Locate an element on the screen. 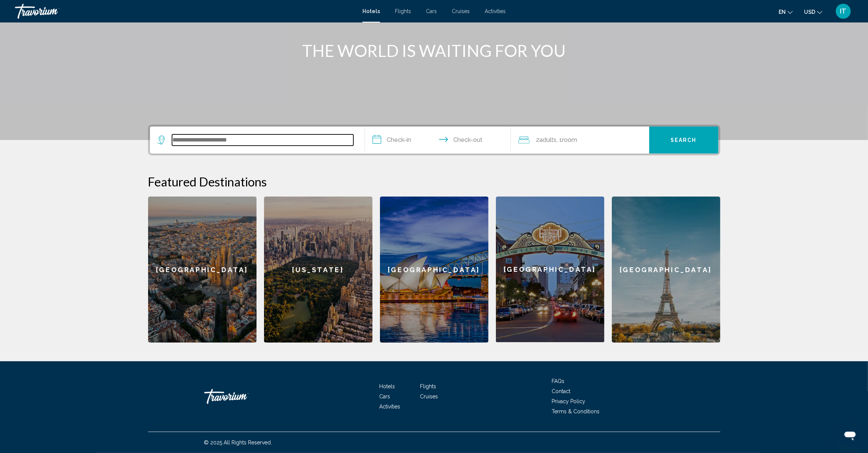  h1: THE WORLD IS WAITING FOR YOU is located at coordinates (434, 51).